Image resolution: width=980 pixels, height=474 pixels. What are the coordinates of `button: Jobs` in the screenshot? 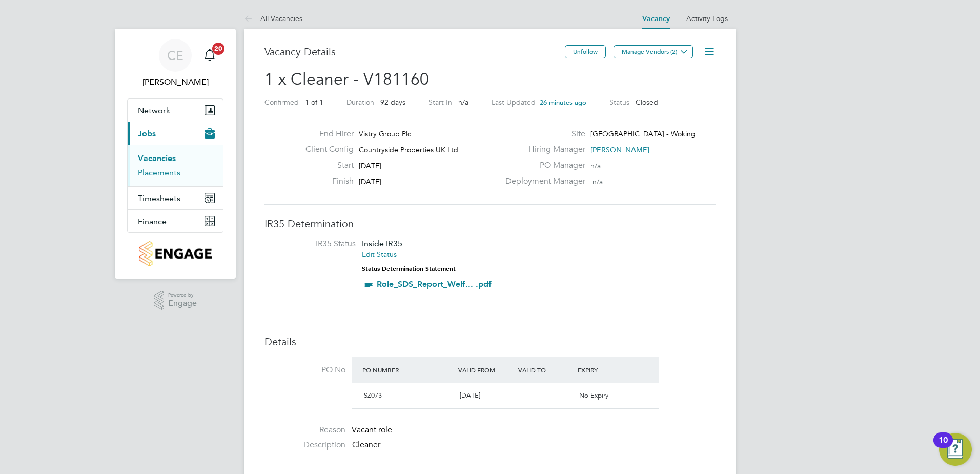 It's located at (175, 133).